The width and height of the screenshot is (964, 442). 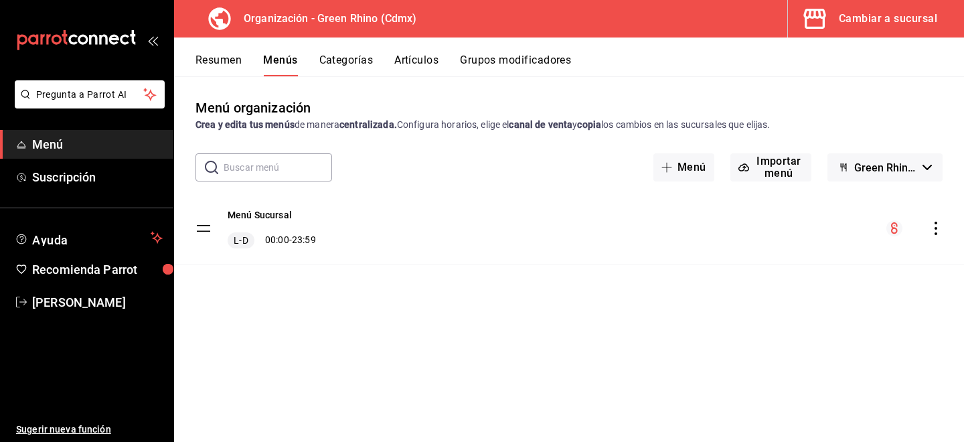 I want to click on strong: canal de venta, so click(x=540, y=125).